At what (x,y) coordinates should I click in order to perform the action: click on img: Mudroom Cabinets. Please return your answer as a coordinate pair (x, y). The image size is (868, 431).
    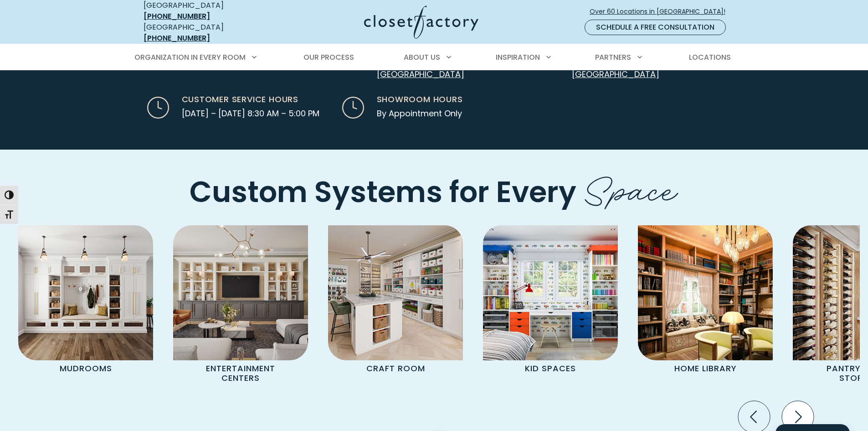
    Looking at the image, I should click on (86, 293).